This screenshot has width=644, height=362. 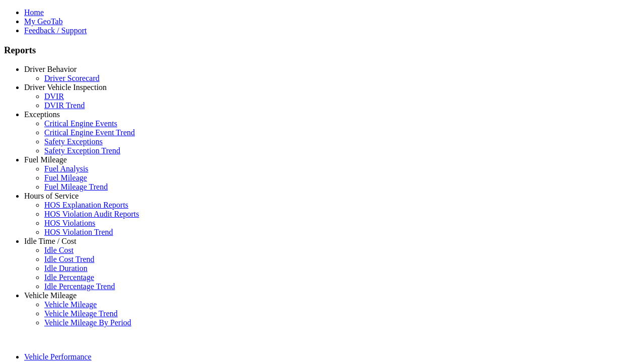 What do you see at coordinates (92, 214) in the screenshot?
I see `a: HOS Violation Audit Reports` at bounding box center [92, 214].